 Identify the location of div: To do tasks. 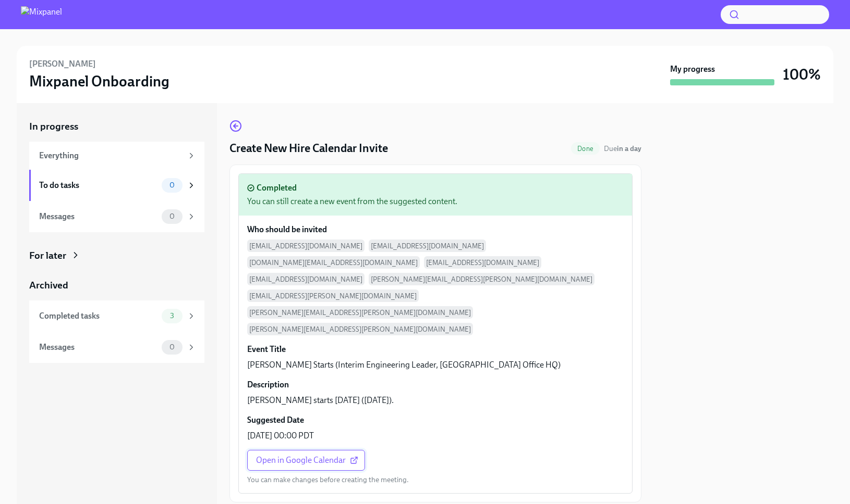
(98, 186).